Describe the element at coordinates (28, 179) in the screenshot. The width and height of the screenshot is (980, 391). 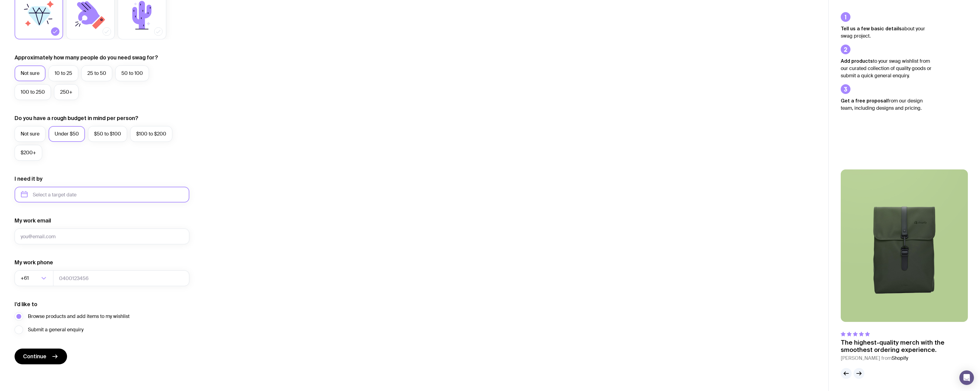
I see `label: I need it by` at that location.